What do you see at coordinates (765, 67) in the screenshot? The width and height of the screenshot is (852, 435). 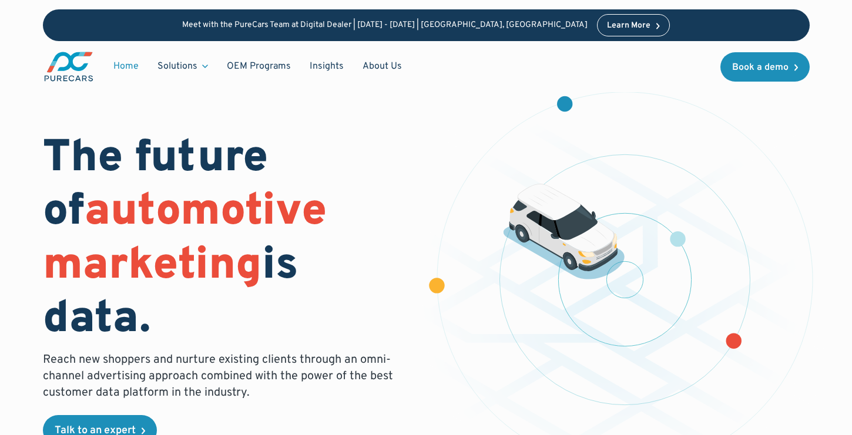 I see `a: Book a demo` at bounding box center [765, 67].